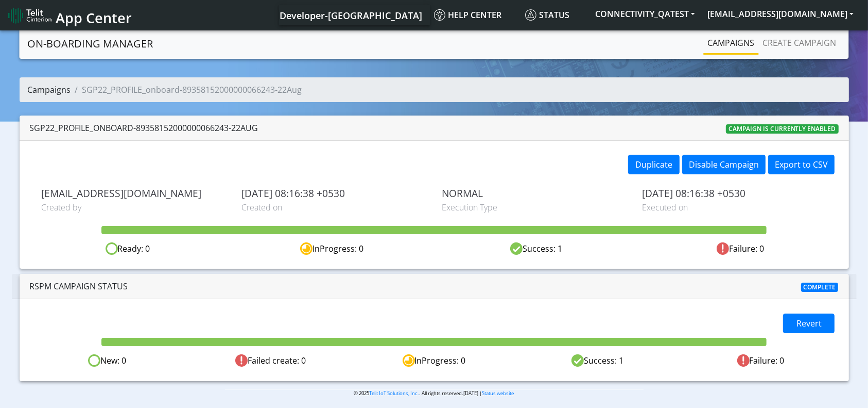 This screenshot has height=408, width=868. I want to click on img: status.svg, so click(531, 15).